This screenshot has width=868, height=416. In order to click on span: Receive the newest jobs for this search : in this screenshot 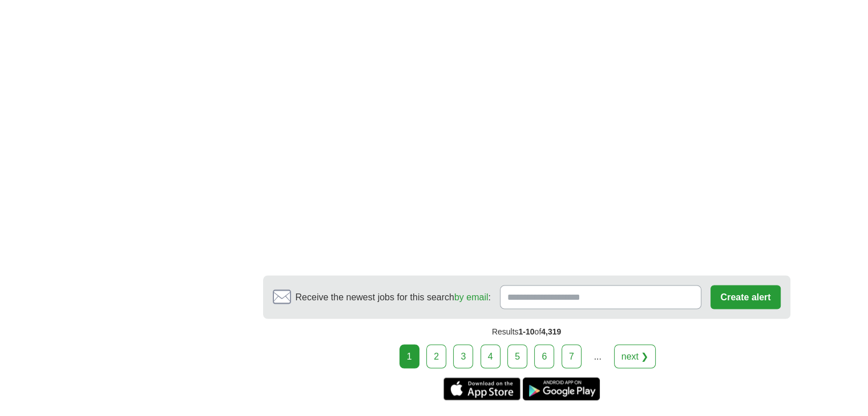, I will do `click(393, 297)`.